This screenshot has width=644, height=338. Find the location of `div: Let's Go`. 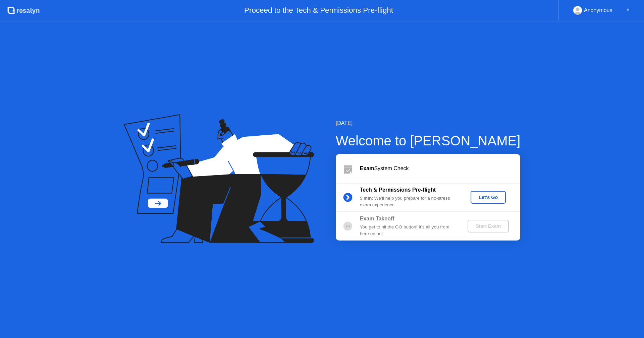

div: Let's Go is located at coordinates (488, 197).